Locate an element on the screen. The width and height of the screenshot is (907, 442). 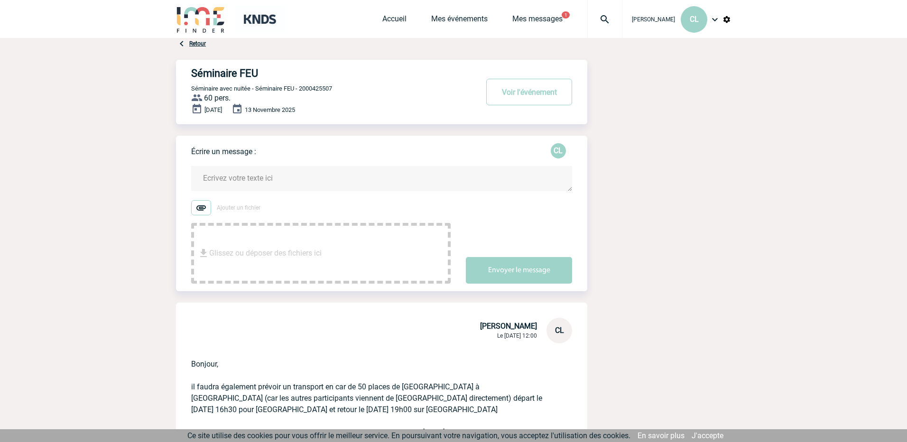
span: Ce site utilise des cookies pour vous offrir le meilleur service. En poursuivant votre navigation... is located at coordinates (409, 436).